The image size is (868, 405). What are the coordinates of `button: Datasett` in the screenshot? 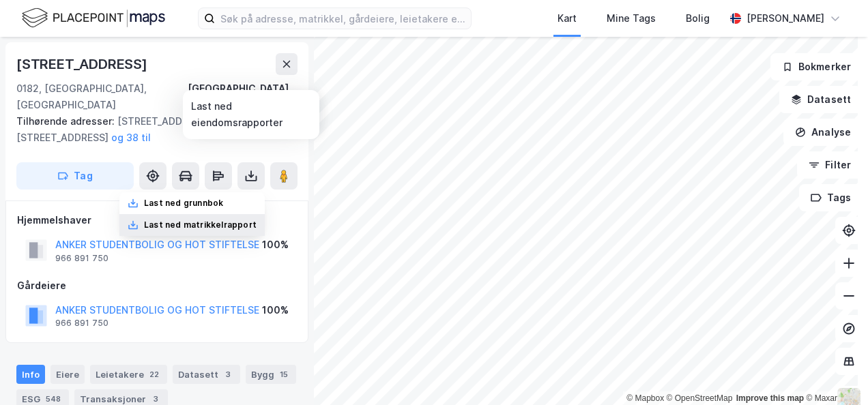 It's located at (820, 99).